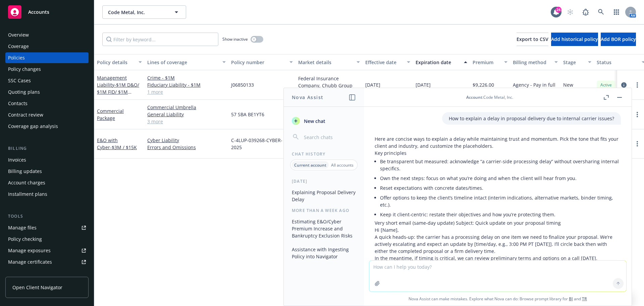  What do you see at coordinates (310, 165) in the screenshot?
I see `p: Current account` at bounding box center [310, 165].